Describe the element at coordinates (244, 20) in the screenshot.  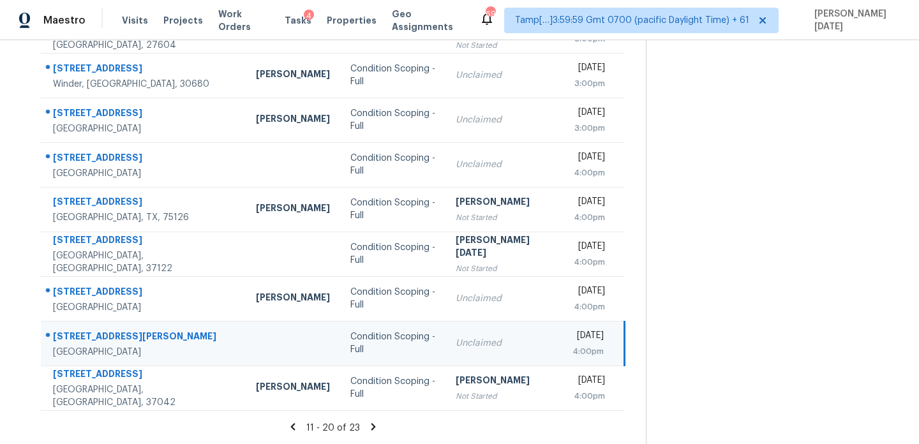
I see `span: Work Orders` at that location.